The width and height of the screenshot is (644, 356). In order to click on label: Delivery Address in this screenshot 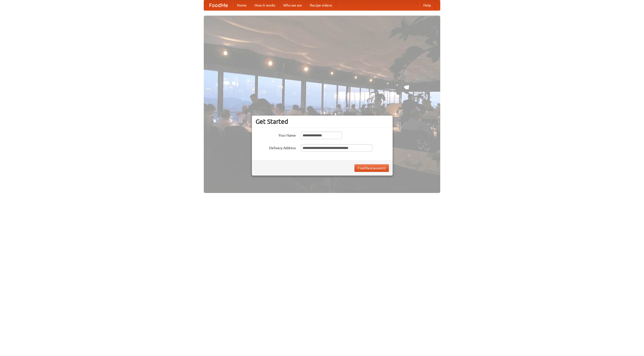, I will do `click(275, 147)`.